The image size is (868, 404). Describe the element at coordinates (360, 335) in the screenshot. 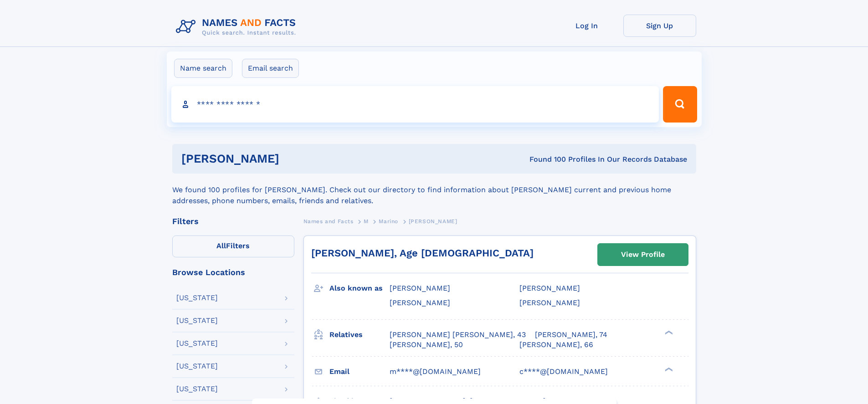

I see `h3: Relatives` at that location.